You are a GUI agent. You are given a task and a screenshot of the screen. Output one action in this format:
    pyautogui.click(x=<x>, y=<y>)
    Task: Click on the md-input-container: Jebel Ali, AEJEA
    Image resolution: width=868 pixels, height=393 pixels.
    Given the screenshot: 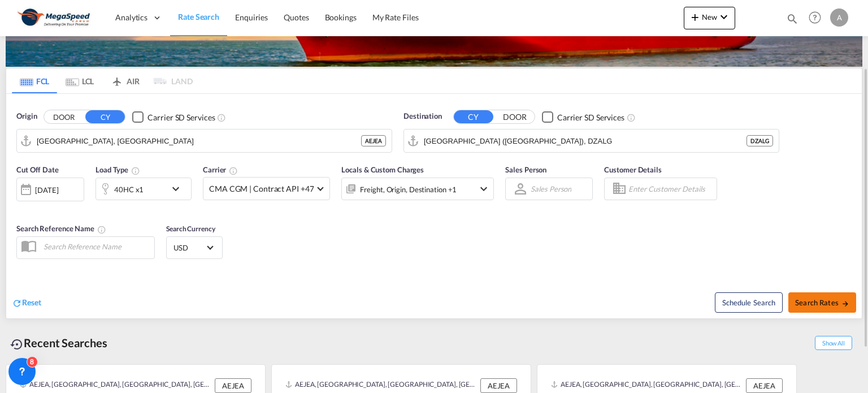 What is the action you would take?
    pyautogui.click(x=204, y=141)
    